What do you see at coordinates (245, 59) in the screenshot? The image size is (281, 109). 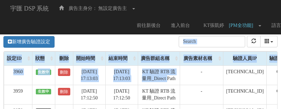 I see `div: 驗證人員IP` at bounding box center [245, 59].